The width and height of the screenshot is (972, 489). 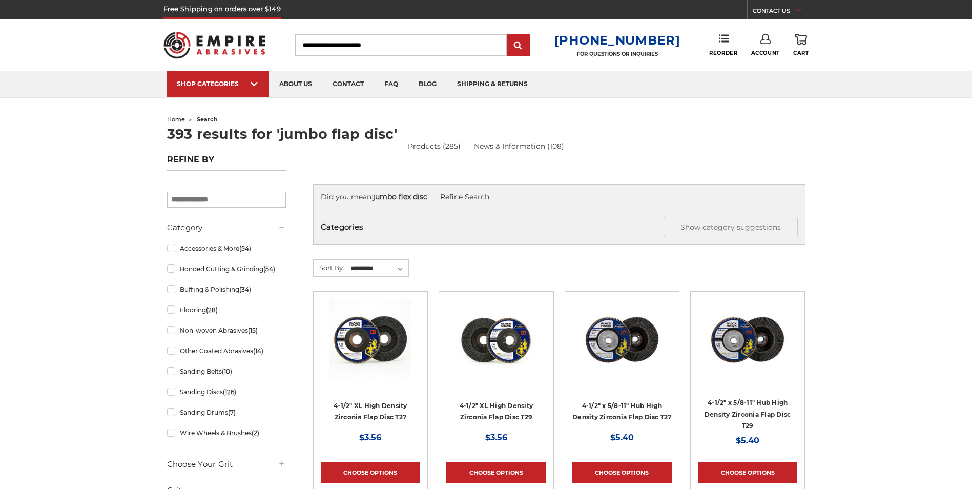 I want to click on p: FOR QUESTIONS OR INQUIRIES, so click(x=618, y=54).